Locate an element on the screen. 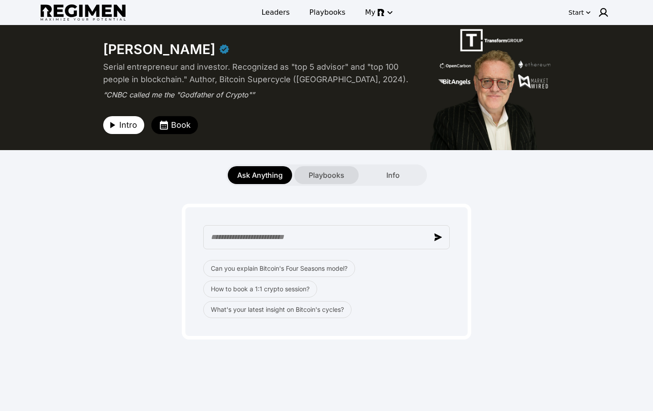 This screenshot has width=653, height=411. button: How to book a 1:1 crypto session? is located at coordinates (260, 289).